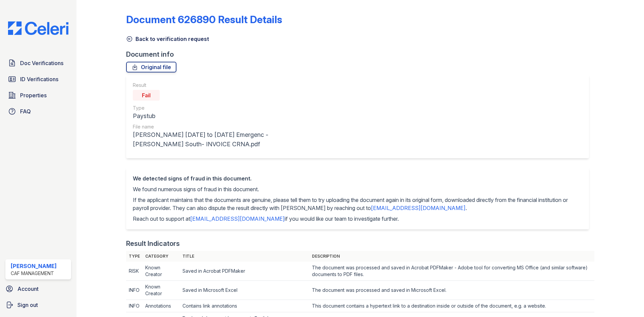  I want to click on div: Result Indicators, so click(153, 243).